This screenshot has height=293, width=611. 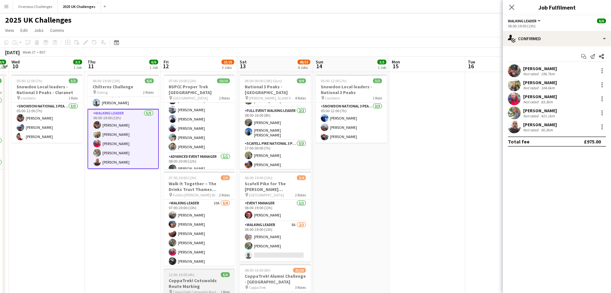 I want to click on span: 15, so click(x=395, y=66).